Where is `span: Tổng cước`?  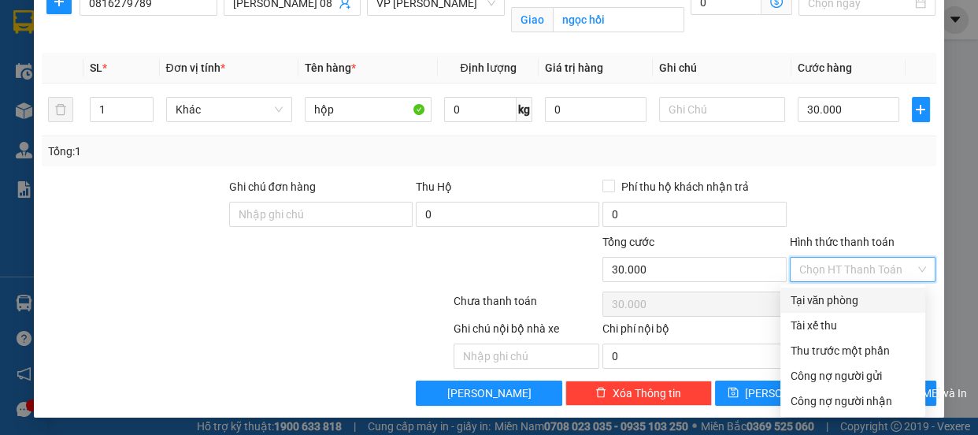
span: Tổng cước is located at coordinates (628, 242).